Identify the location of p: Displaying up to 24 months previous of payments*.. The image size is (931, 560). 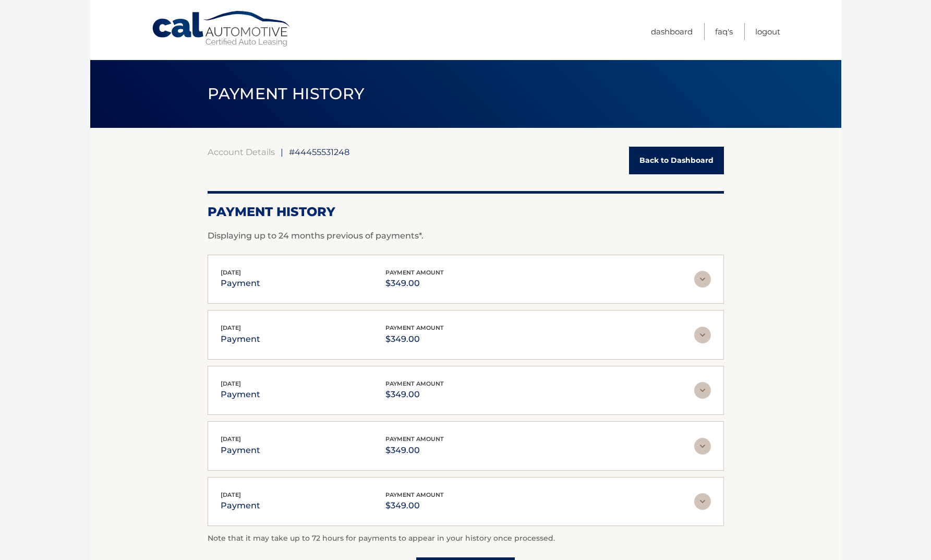
(466, 236).